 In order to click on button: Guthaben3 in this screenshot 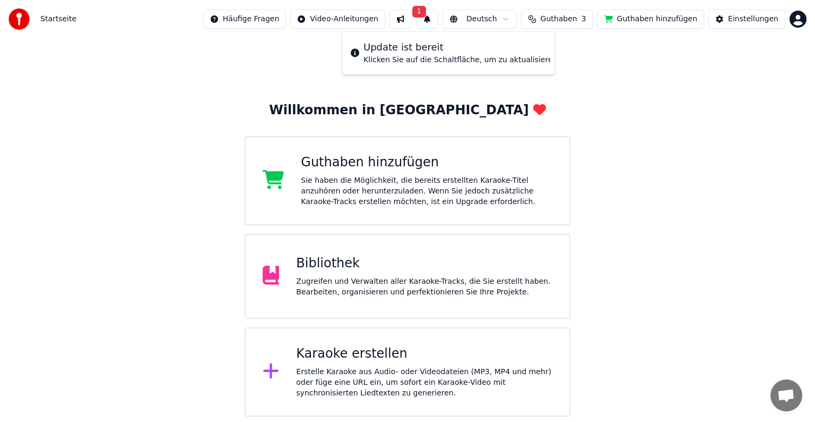, I will do `click(557, 19)`.